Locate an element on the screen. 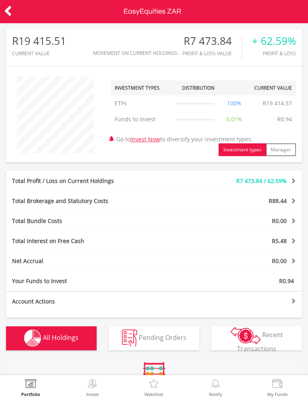  button: Manager is located at coordinates (281, 150).